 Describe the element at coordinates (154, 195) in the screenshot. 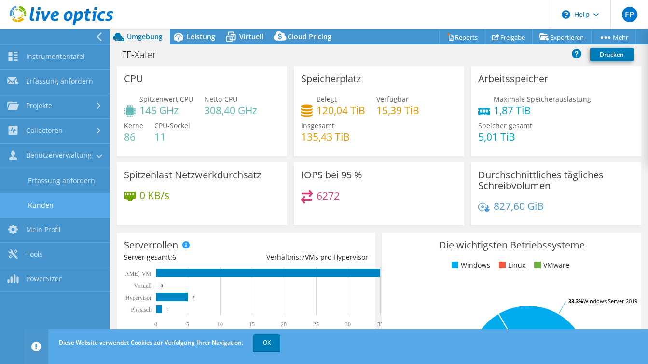

I see `h4: 0 KB/s` at that location.